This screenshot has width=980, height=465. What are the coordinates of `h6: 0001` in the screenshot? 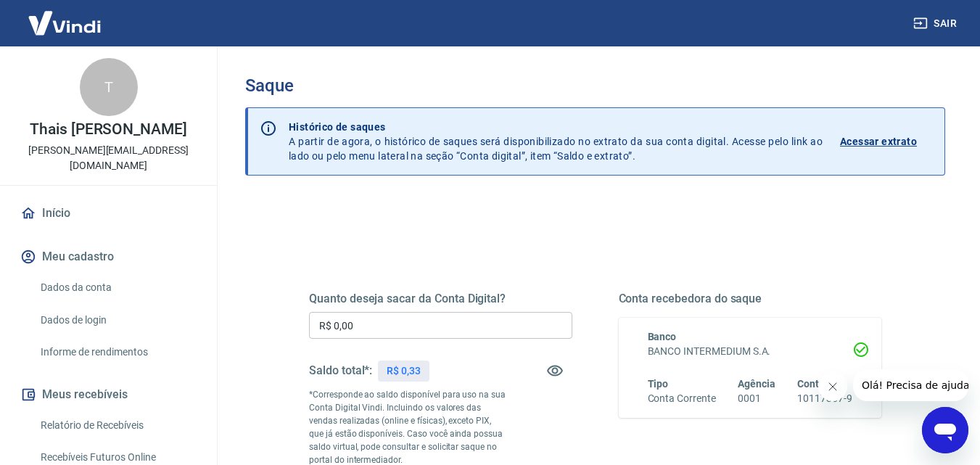 It's located at (757, 398).